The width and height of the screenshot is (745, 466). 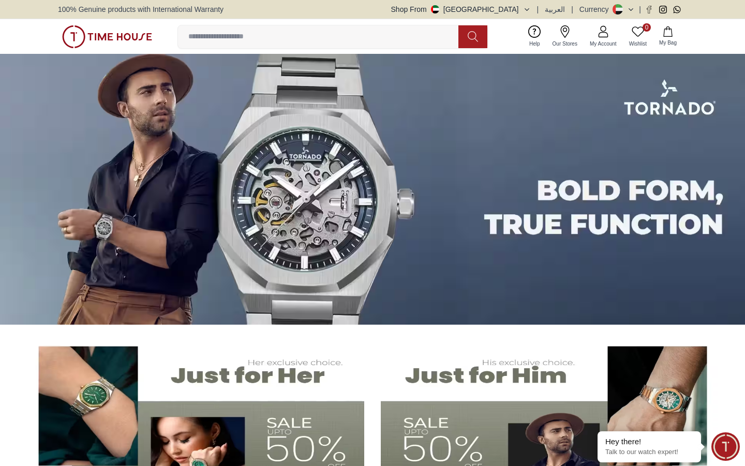 I want to click on a: Facebook, so click(x=649, y=9).